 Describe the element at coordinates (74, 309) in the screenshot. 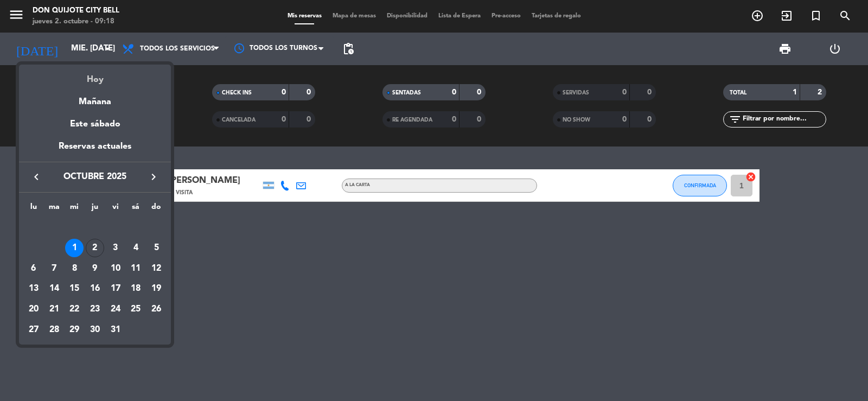

I see `div: 22` at that location.